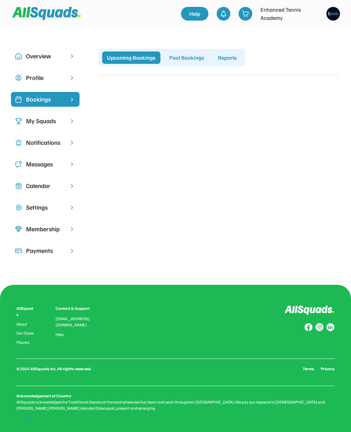 The height and width of the screenshot is (432, 351). I want to click on img: Icon%20copy%2016.svg, so click(19, 208).